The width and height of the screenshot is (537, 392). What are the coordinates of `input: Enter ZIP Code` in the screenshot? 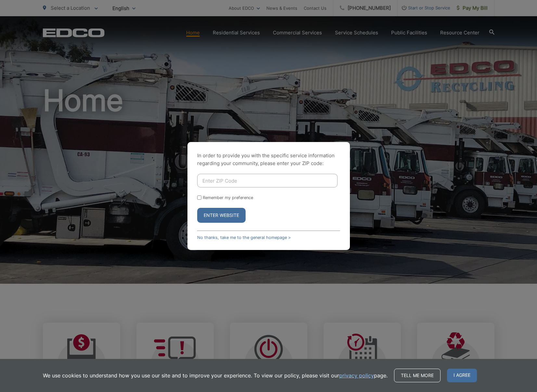 It's located at (267, 181).